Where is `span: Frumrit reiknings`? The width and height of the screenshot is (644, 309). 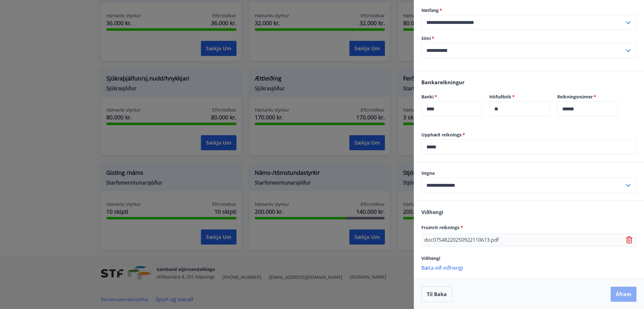
span: Frumrit reiknings is located at coordinates (442, 227).